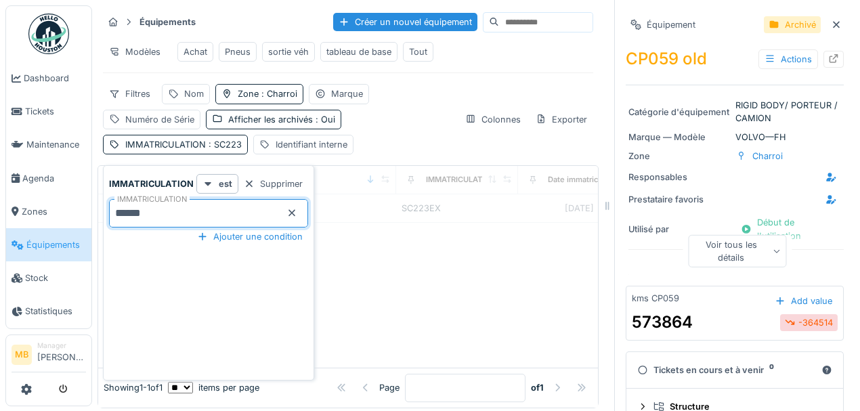  I want to click on img: Badge_color-CXgf-gQk.svg, so click(49, 34).